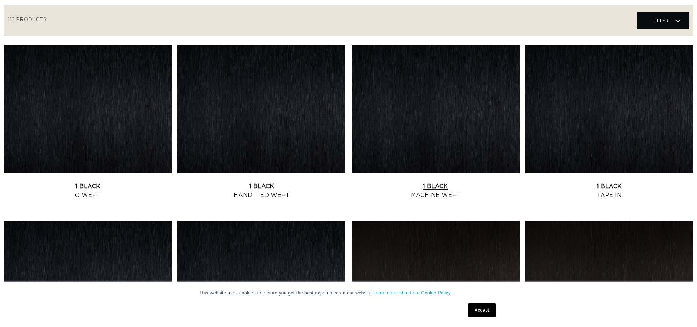 The image size is (697, 327). I want to click on span: 116 products, so click(27, 20).